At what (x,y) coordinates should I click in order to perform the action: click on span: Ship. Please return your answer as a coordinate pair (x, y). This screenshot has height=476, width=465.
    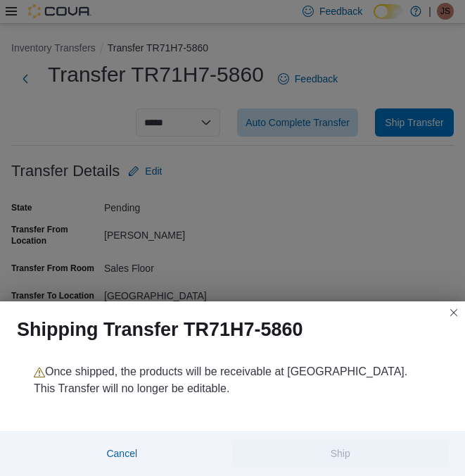
    Looking at the image, I should click on (341, 454).